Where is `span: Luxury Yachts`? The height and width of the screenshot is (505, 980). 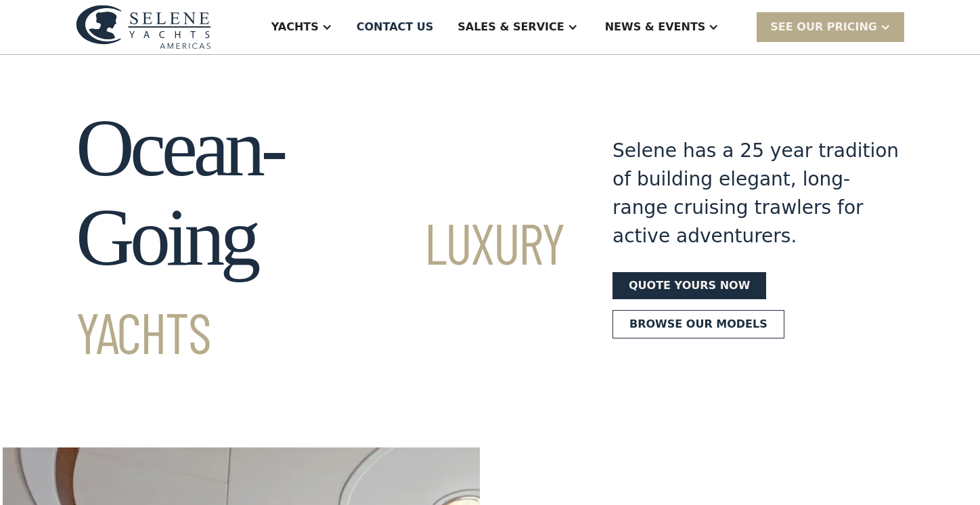 span: Luxury Yachts is located at coordinates (319, 287).